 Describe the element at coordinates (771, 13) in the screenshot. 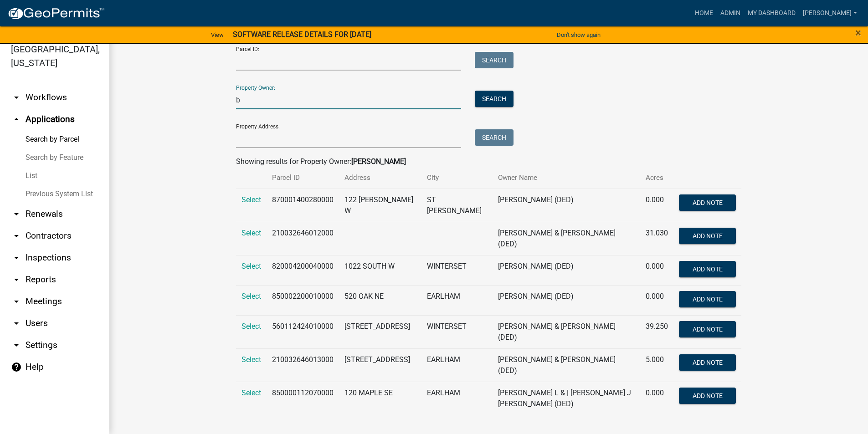

I see `a: My Dashboard` at that location.